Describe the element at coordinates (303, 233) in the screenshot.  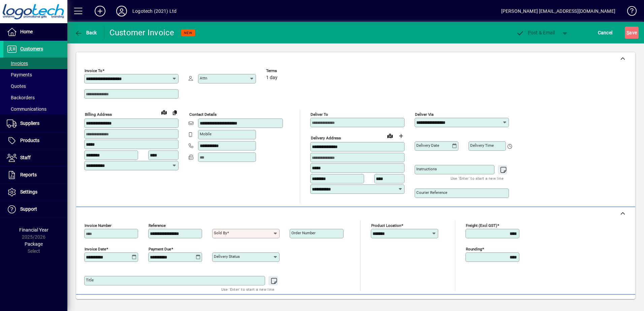
I see `mat-label: Order number` at that location.